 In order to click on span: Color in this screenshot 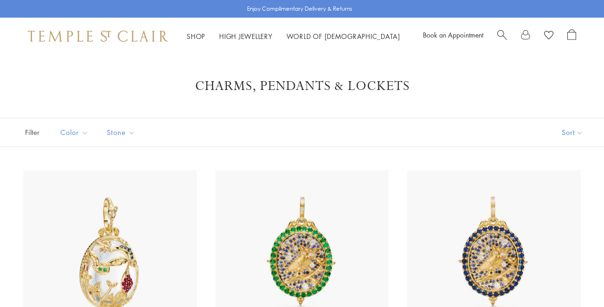, I will do `click(75, 132)`.